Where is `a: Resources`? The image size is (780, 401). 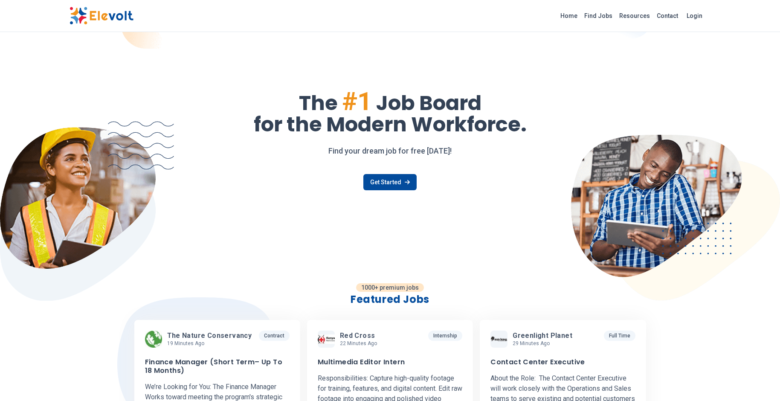
a: Resources is located at coordinates (634, 16).